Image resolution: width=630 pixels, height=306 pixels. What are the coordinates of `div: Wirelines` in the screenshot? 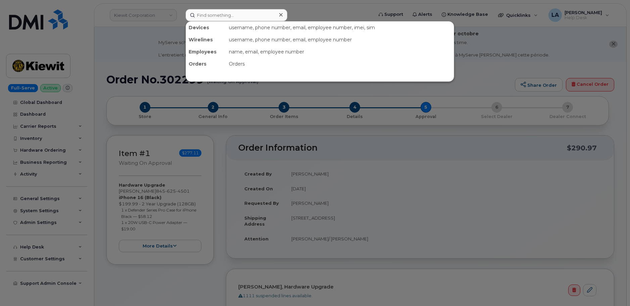 It's located at (206, 40).